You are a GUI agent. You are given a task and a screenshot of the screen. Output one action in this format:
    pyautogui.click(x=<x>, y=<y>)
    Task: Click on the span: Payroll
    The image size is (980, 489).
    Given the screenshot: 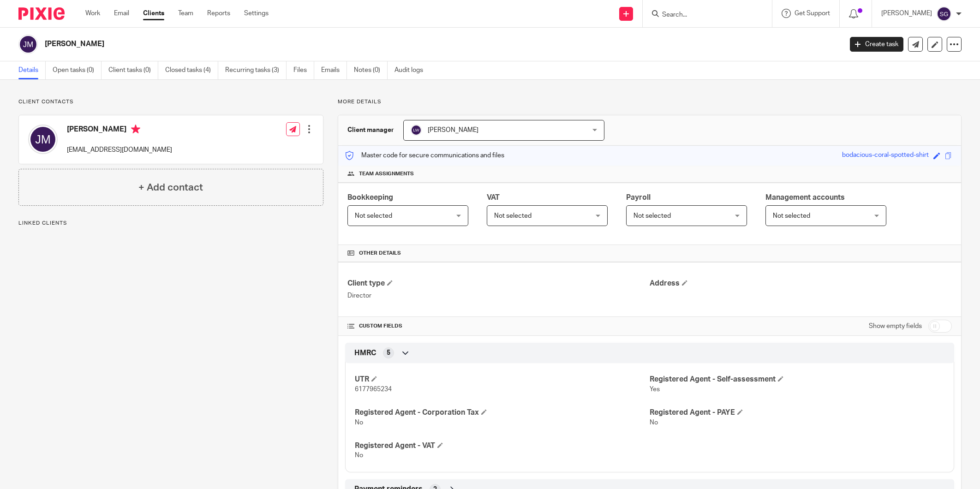 What is the action you would take?
    pyautogui.click(x=638, y=198)
    